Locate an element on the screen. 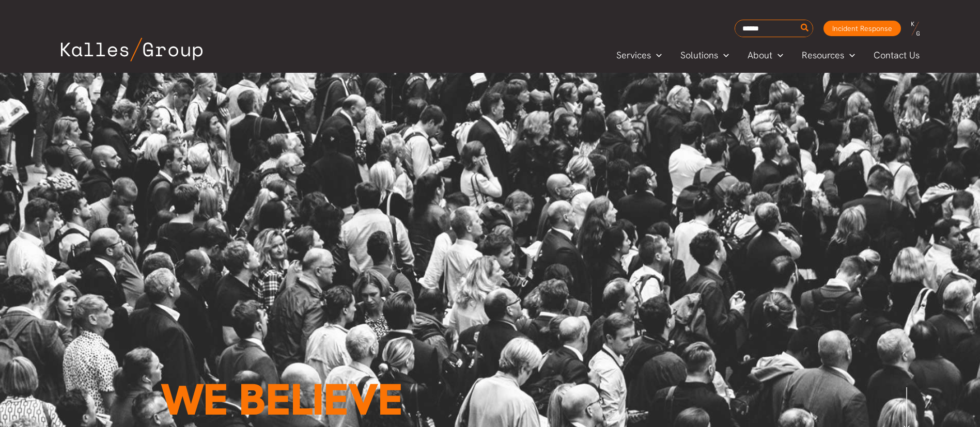  img: Kalles Group is located at coordinates (132, 50).